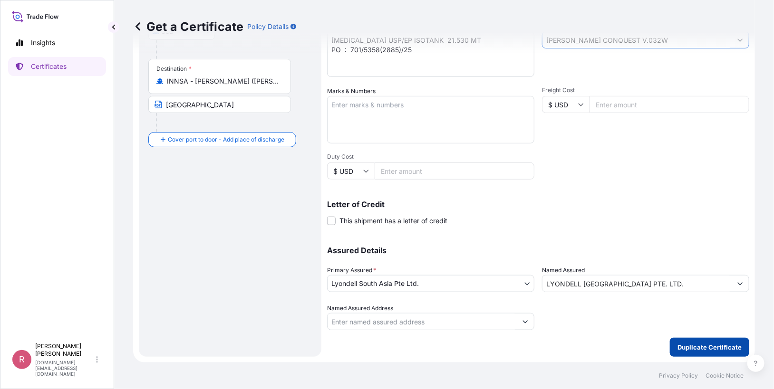  Describe the element at coordinates (709, 347) in the screenshot. I see `button: Duplicate Certificate` at that location.